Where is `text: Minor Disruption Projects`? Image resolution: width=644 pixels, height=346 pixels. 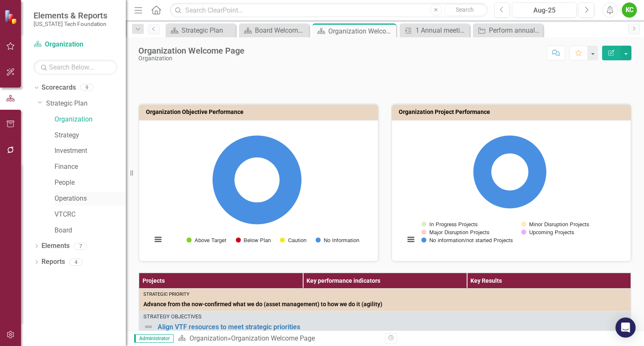
text: Minor Disruption Projects is located at coordinates (559, 225).